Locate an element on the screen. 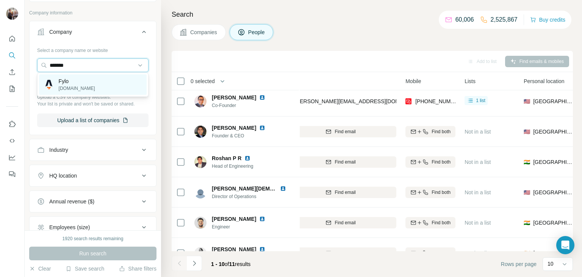  p: 10 is located at coordinates (550, 263).